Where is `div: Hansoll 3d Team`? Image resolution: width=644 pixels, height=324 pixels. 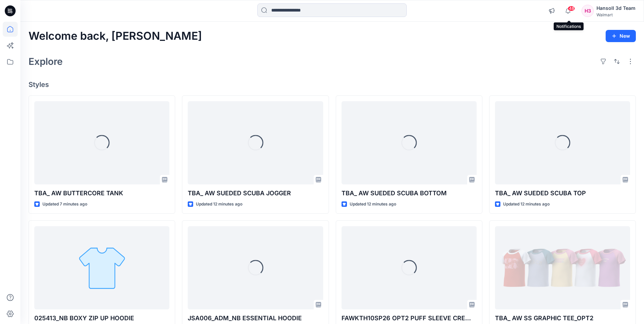 div: Hansoll 3d Team is located at coordinates (616, 8).